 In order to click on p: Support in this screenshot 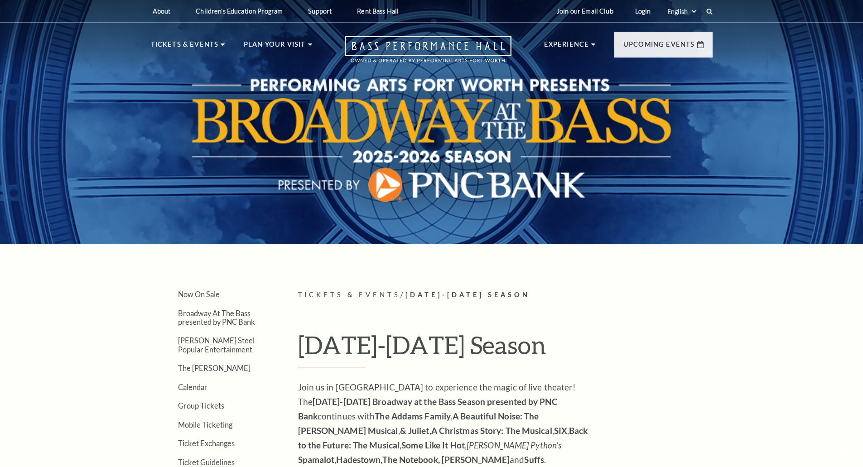, I will do `click(320, 11)`.